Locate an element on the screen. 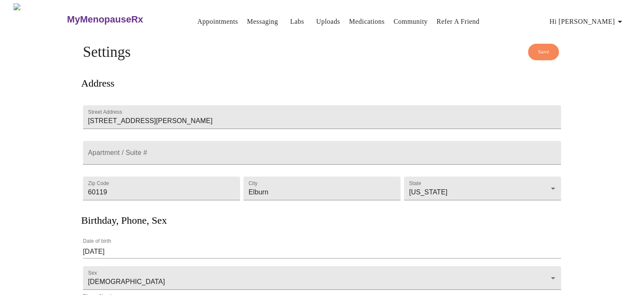  a: MyMenopauseRx is located at coordinates (122, 20).